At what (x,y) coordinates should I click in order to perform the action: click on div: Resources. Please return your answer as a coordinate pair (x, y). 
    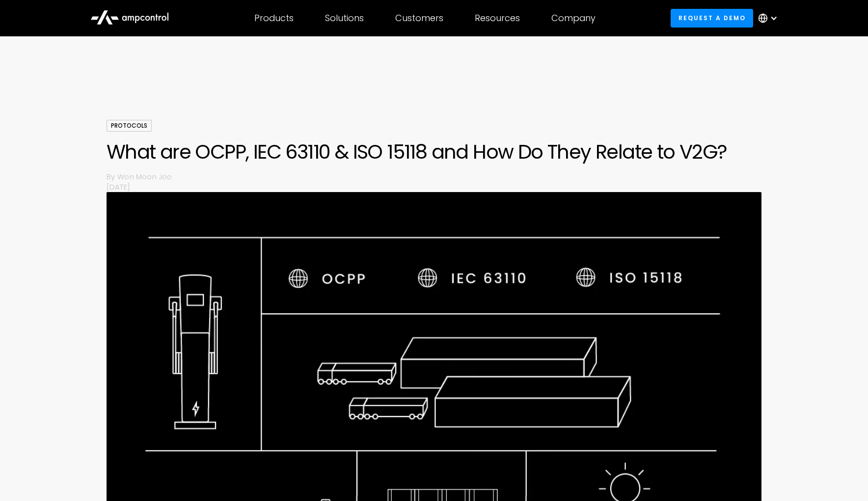
    Looking at the image, I should click on (497, 18).